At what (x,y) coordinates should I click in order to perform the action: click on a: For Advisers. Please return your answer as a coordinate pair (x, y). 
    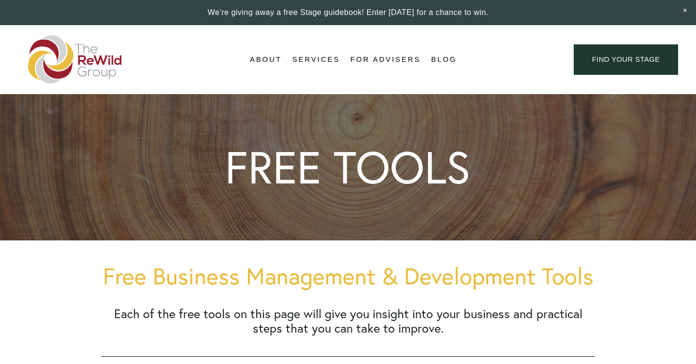
    Looking at the image, I should click on (385, 60).